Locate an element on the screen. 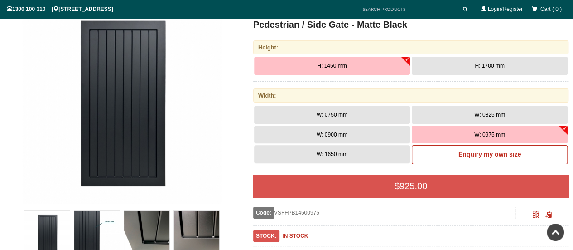 This screenshot has height=250, width=573. div: VSFFPB14500975 is located at coordinates (384, 212).